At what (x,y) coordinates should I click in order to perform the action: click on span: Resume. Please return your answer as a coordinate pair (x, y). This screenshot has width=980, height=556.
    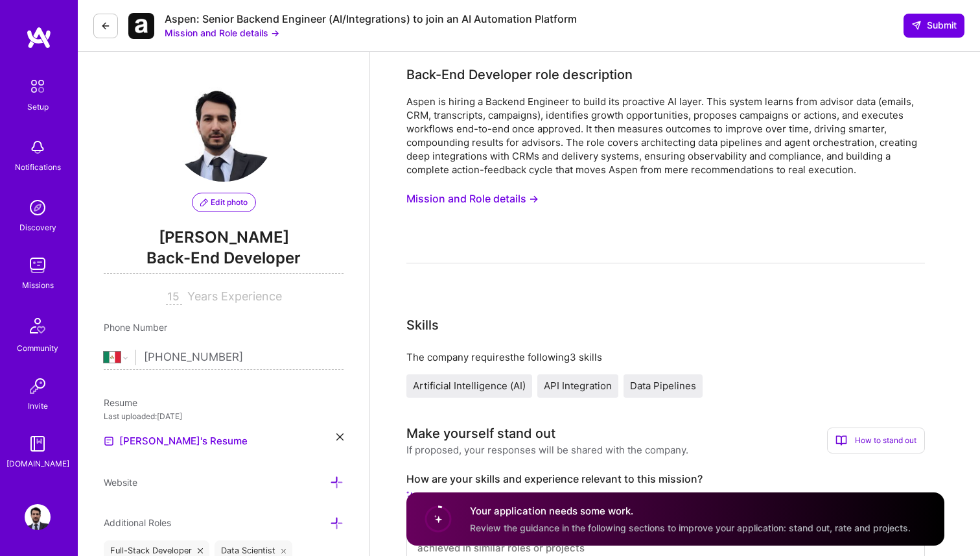
    Looking at the image, I should click on (121, 402).